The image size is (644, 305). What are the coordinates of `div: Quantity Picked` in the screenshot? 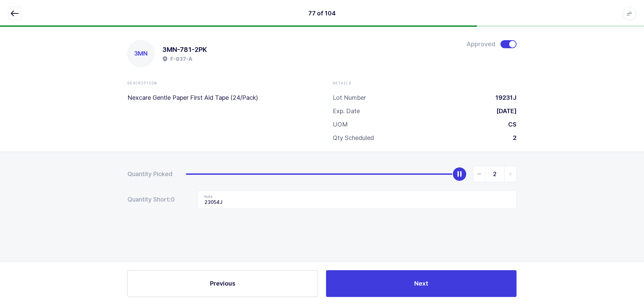 It's located at (150, 174).